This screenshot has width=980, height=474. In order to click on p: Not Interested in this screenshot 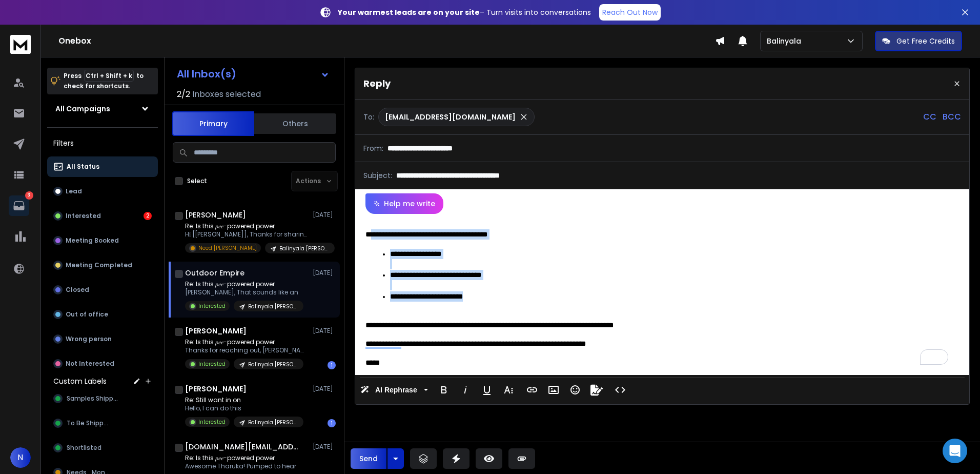, I will do `click(90, 363)`.